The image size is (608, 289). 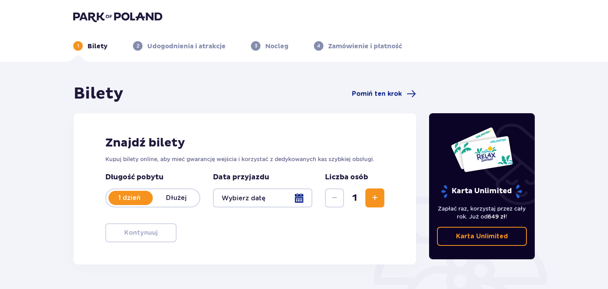 I want to click on h1: Bilety, so click(x=99, y=94).